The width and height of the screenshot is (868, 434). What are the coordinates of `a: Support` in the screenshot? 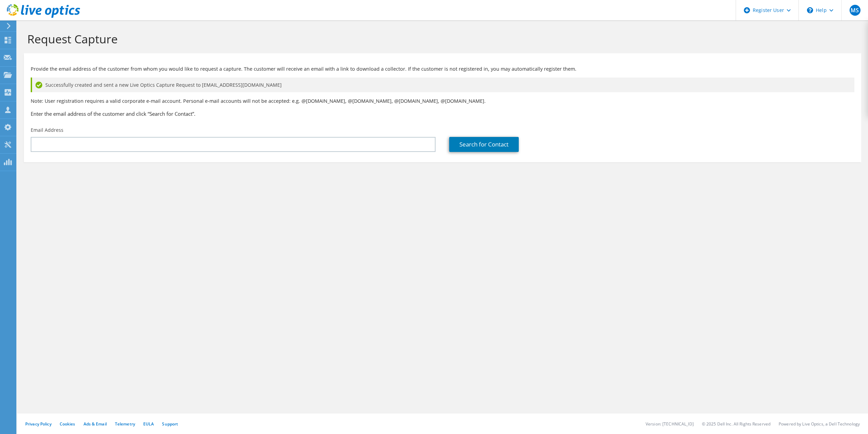 It's located at (170, 423).